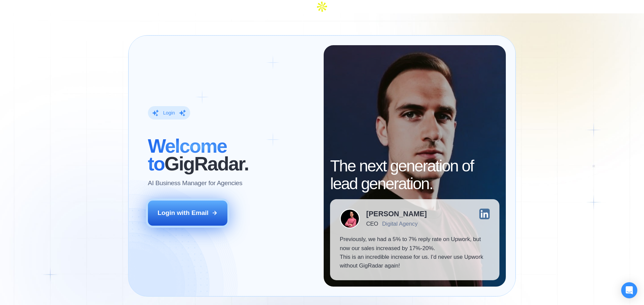  Describe the element at coordinates (187, 155) in the screenshot. I see `span: Welcome to` at that location.